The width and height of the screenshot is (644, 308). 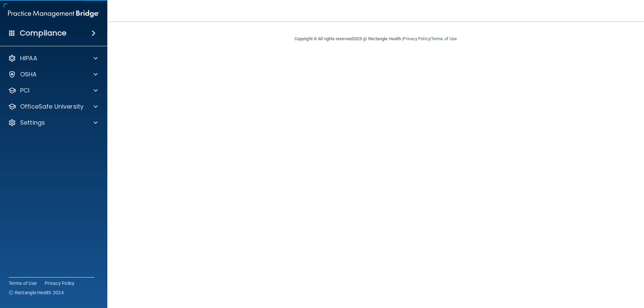 What do you see at coordinates (29, 58) in the screenshot?
I see `p: HIPAA` at bounding box center [29, 58].